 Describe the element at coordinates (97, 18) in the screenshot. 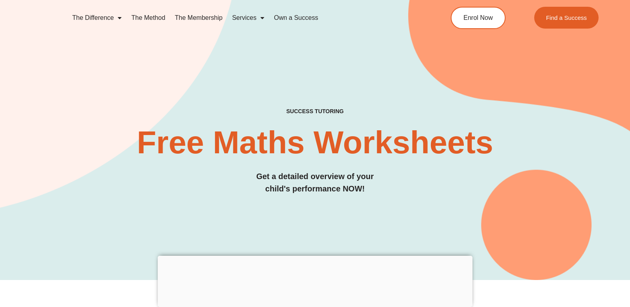

I see `a: The Difference` at that location.